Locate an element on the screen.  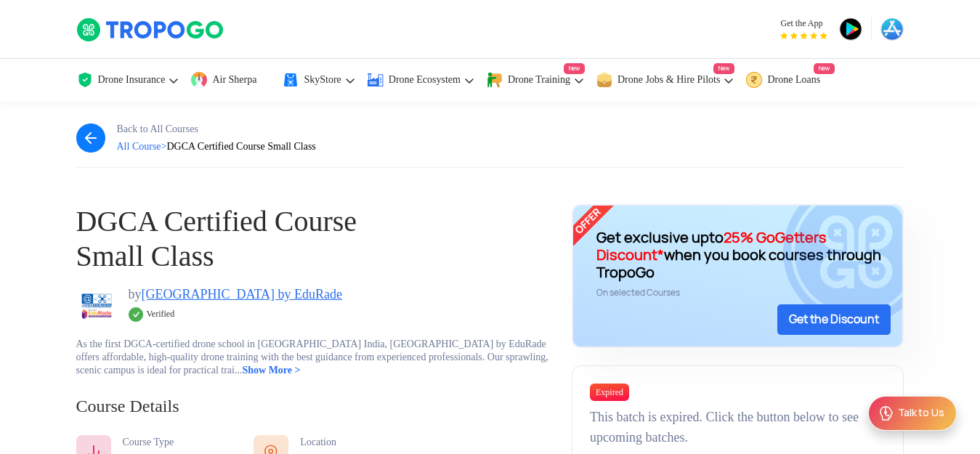
div: Verified is located at coordinates (235, 314).